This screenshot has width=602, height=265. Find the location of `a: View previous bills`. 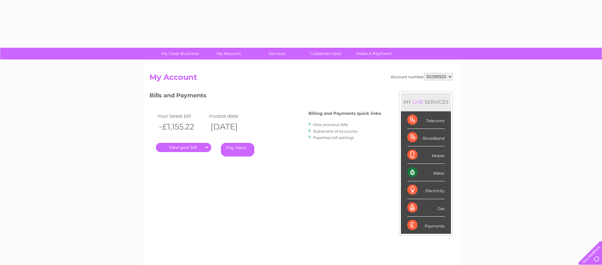

a: View previous bills is located at coordinates (330, 125).